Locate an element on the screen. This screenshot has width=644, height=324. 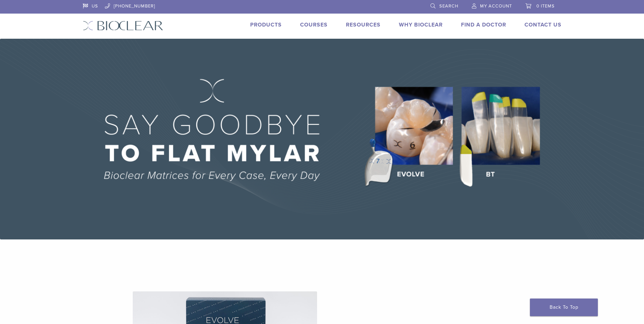
a: Resources is located at coordinates (363, 25).